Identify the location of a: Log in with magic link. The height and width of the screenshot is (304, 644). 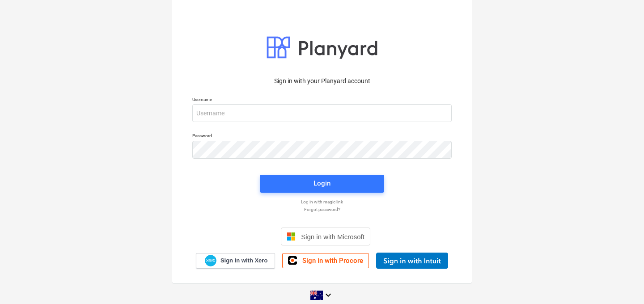
(322, 202).